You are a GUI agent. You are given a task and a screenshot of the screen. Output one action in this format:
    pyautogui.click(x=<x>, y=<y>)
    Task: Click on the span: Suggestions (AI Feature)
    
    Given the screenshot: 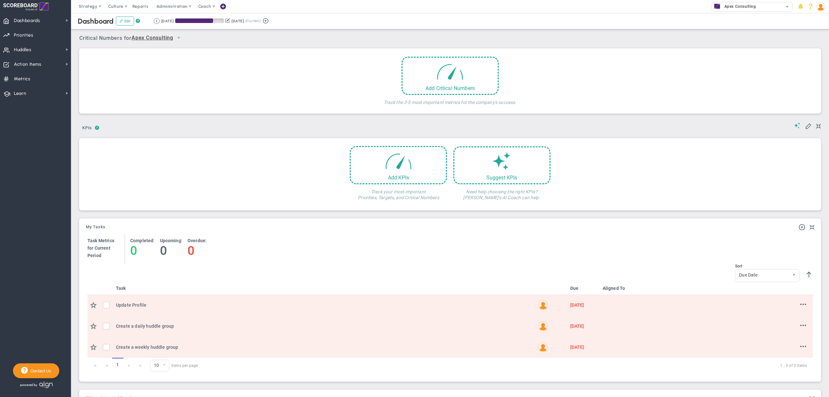 What is the action you would take?
    pyautogui.click(x=798, y=125)
    